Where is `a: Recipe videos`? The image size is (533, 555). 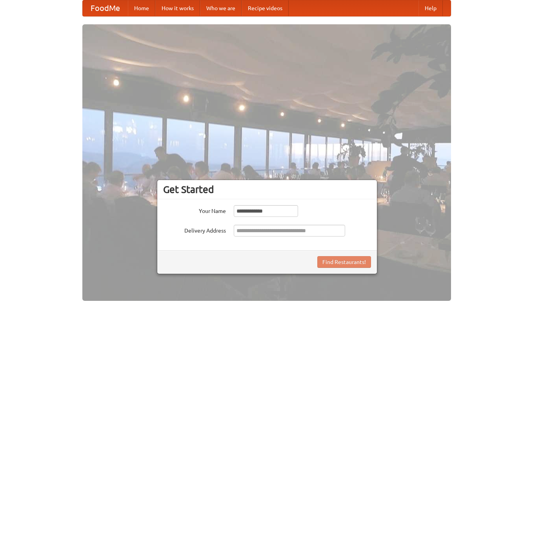
a: Recipe videos is located at coordinates (265, 8).